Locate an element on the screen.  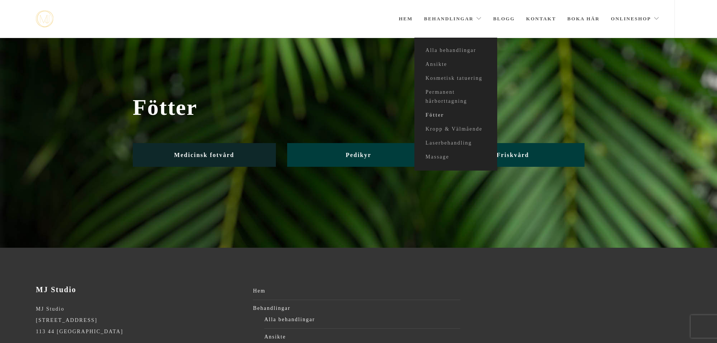
a: Pedikyr is located at coordinates (359, 155).